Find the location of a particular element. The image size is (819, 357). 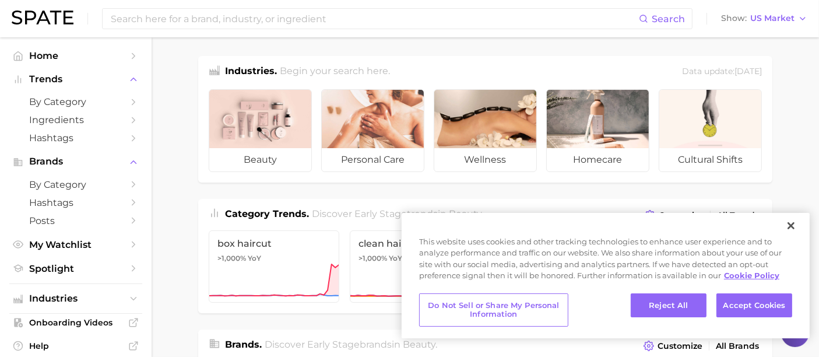

span: box haircut is located at coordinates (274, 243).